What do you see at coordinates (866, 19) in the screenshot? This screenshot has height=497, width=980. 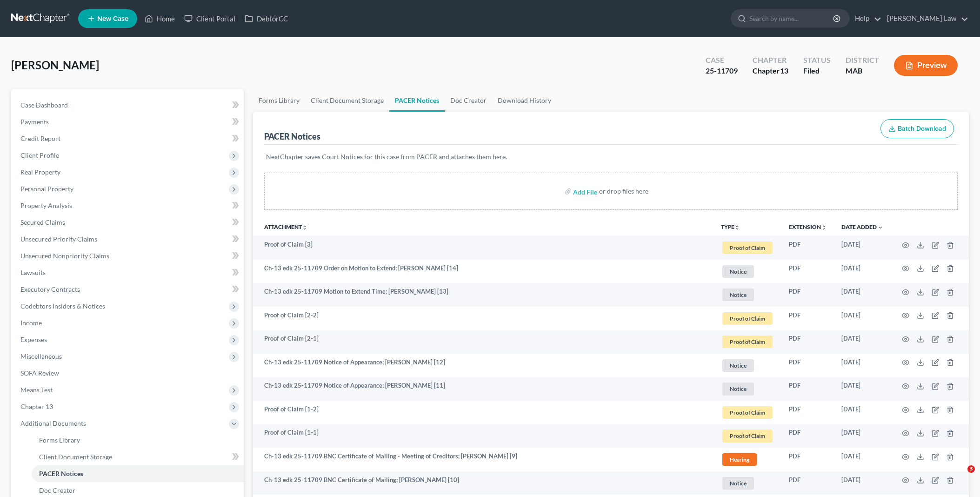 I see `a: Help` at bounding box center [866, 19].